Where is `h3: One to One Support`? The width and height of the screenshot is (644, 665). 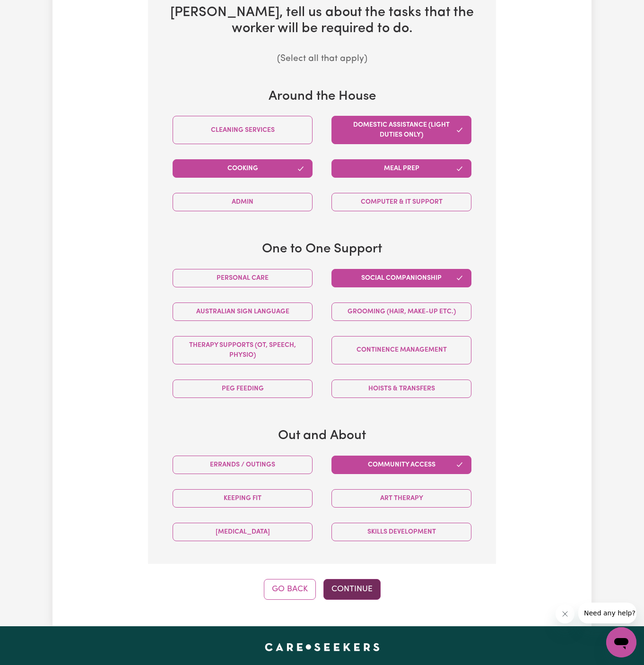
h3: One to One Support is located at coordinates (322, 249).